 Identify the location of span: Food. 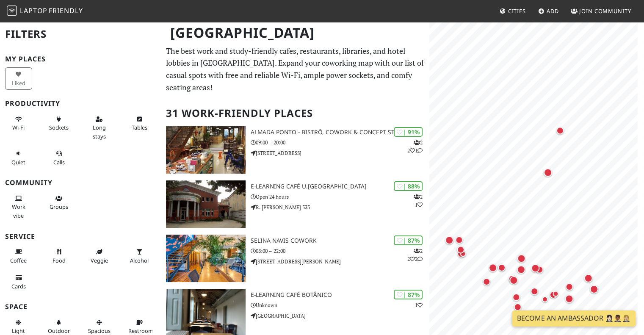
(59, 260).